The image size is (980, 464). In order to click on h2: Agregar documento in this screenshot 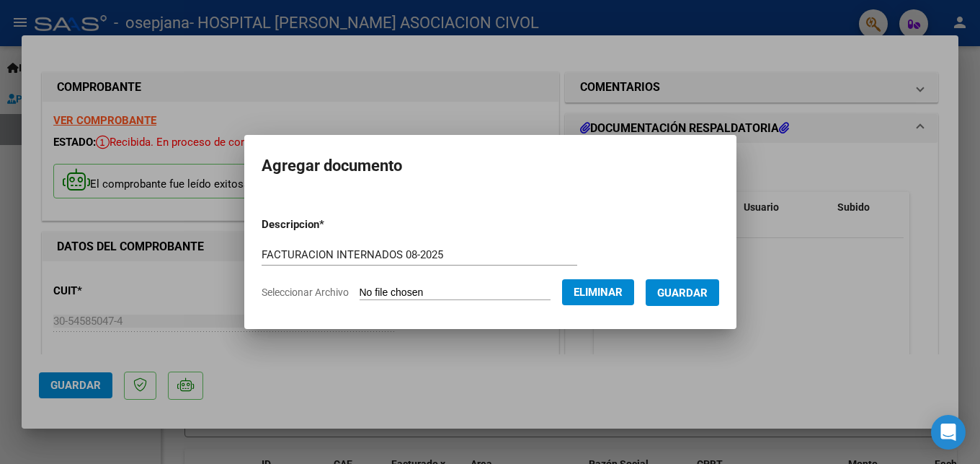, I will do `click(490, 166)`.